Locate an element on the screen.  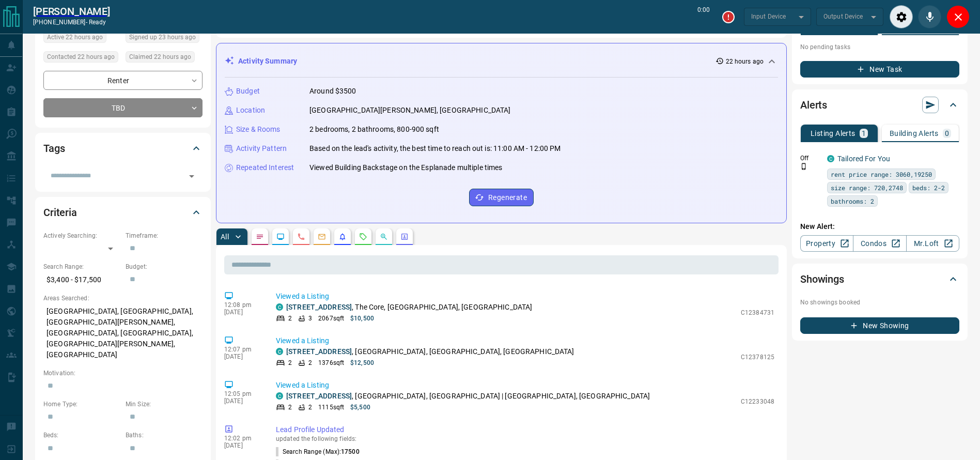
p: 0 is located at coordinates (947, 133).